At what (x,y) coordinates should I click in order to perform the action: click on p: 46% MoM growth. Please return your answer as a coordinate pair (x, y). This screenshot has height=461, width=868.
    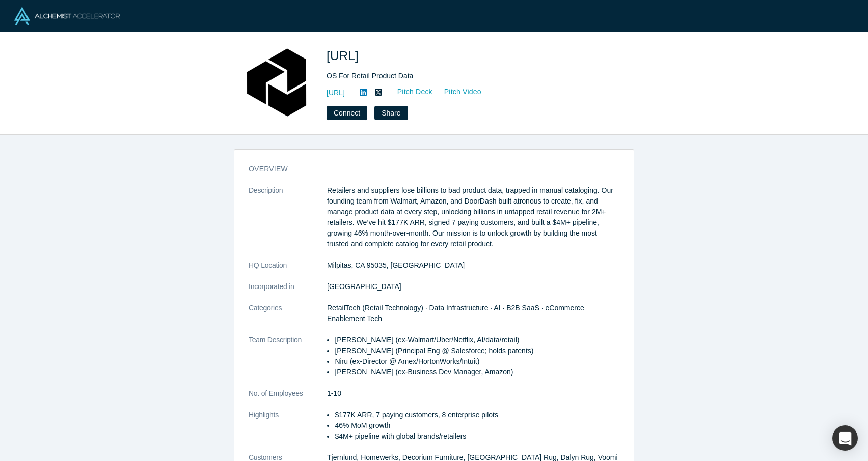
    Looking at the image, I should click on (477, 426).